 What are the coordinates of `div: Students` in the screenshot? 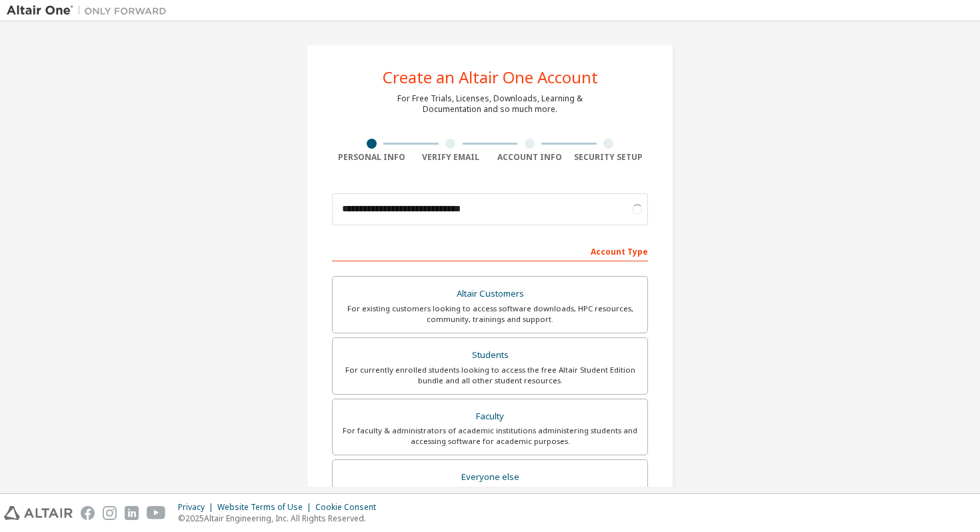 It's located at (490, 355).